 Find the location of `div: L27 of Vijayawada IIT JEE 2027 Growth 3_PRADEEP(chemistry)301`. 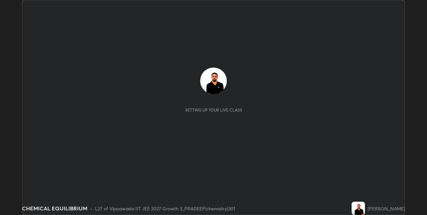

div: L27 of Vijayawada IIT JEE 2027 Growth 3_PRADEEP(chemistry)301 is located at coordinates (165, 209).